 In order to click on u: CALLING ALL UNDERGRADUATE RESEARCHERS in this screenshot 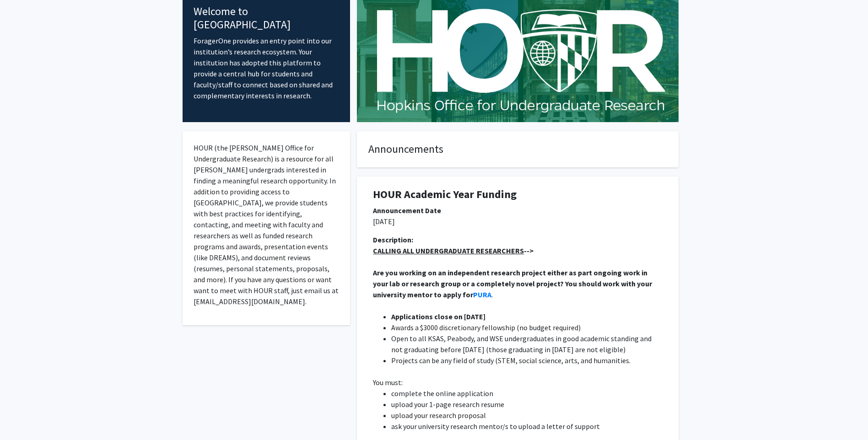, I will do `click(448, 251)`.